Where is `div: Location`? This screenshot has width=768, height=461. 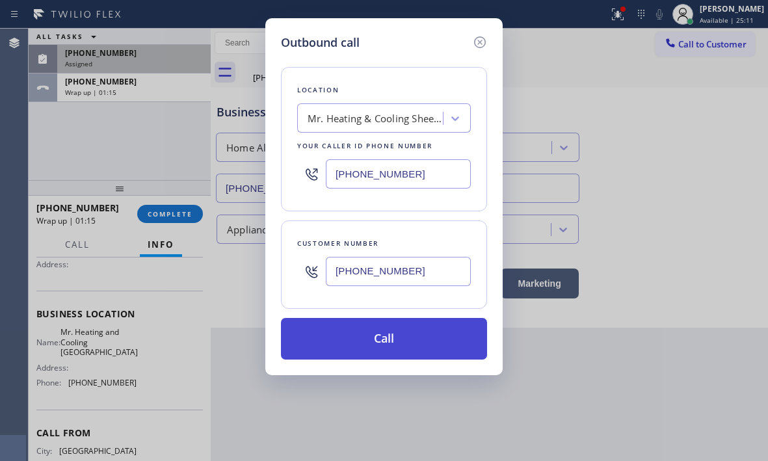 div: Location is located at coordinates (384, 90).